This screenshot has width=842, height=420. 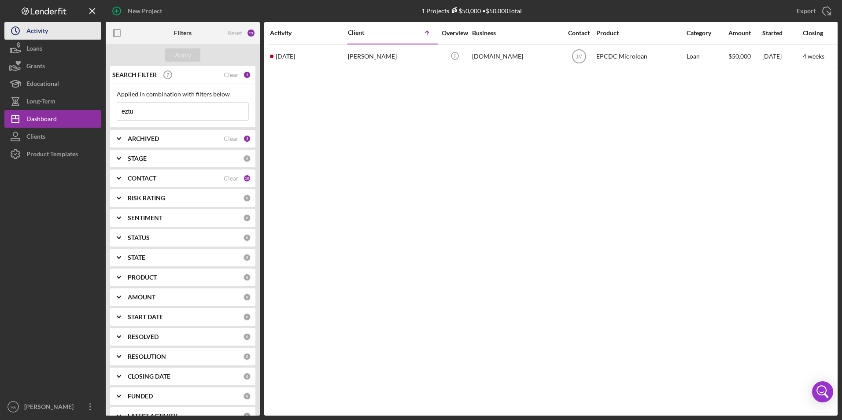 I want to click on b: START DATE, so click(x=145, y=317).